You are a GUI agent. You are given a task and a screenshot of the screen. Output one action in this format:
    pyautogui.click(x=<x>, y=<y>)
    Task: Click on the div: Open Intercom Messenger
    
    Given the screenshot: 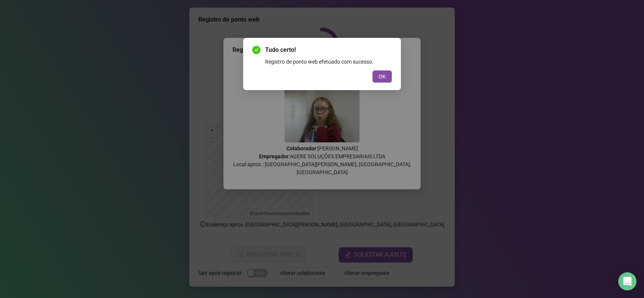 What is the action you would take?
    pyautogui.click(x=627, y=281)
    